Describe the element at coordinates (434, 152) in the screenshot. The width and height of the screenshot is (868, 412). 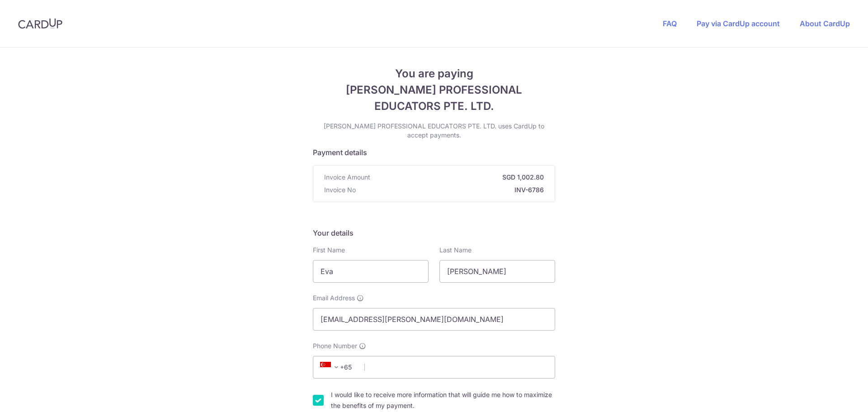
I see `h5: Payment details` at that location.